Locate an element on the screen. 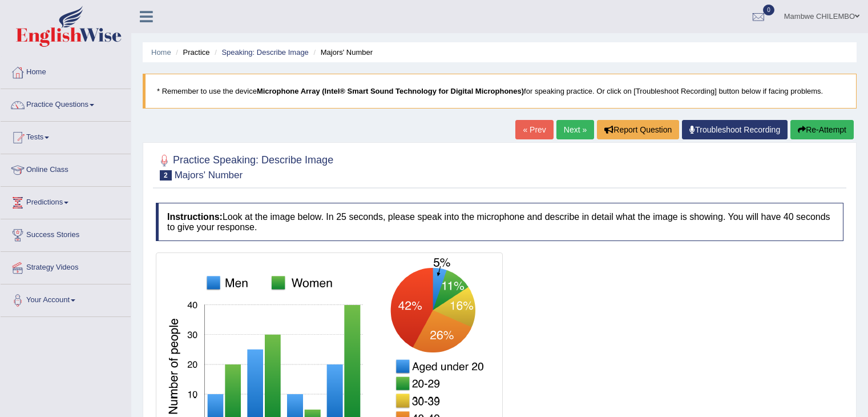 This screenshot has width=868, height=417. a: Troubleshoot Recording is located at coordinates (734, 130).